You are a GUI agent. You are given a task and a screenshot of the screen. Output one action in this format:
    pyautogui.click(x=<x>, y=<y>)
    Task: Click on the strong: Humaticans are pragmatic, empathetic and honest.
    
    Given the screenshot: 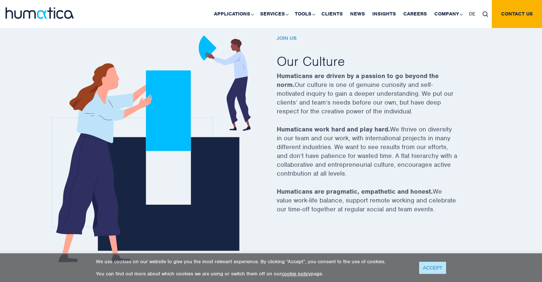 What is the action you would take?
    pyautogui.click(x=354, y=192)
    